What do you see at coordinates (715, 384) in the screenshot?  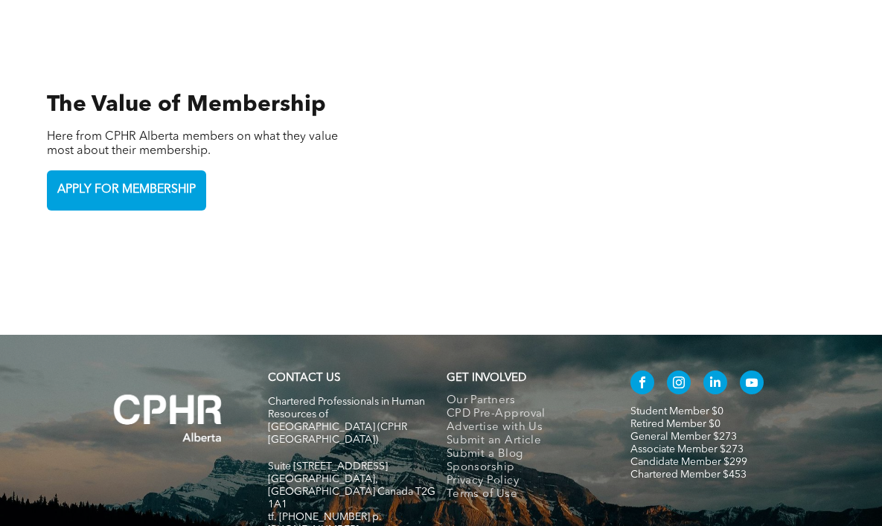 I see `a: linkedin` at bounding box center [715, 384].